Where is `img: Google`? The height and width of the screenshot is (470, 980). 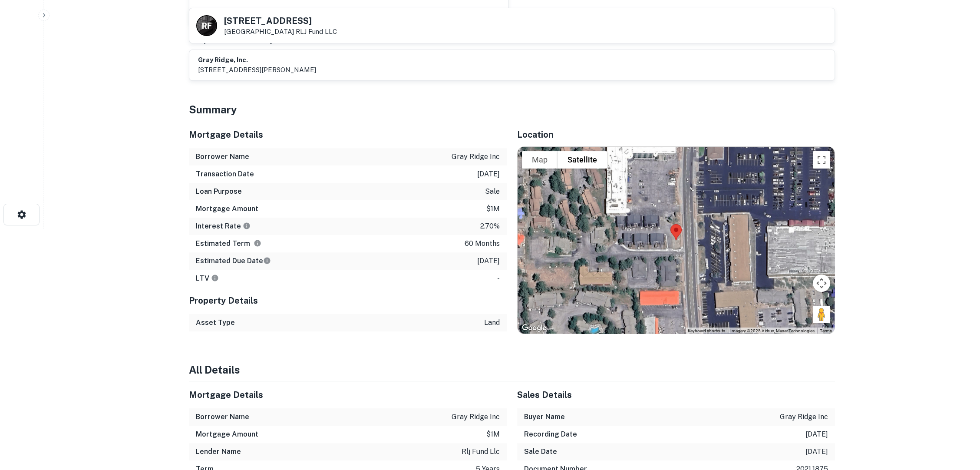
img: Google is located at coordinates (534, 328).